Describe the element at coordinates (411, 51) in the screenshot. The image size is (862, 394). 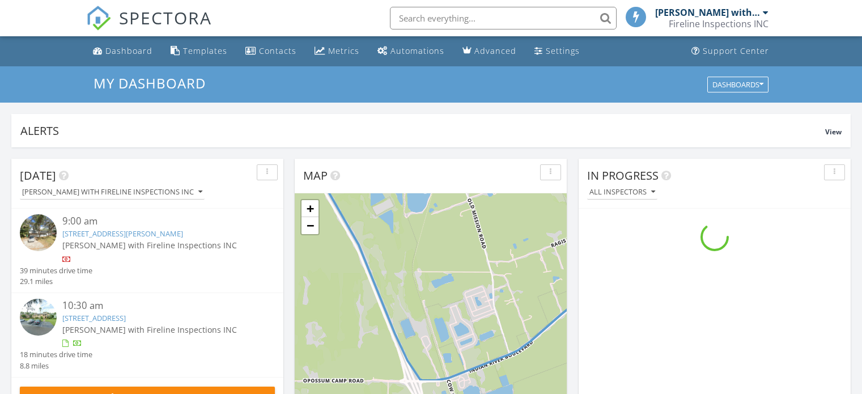
I see `a: Automations (Basic)` at that location.